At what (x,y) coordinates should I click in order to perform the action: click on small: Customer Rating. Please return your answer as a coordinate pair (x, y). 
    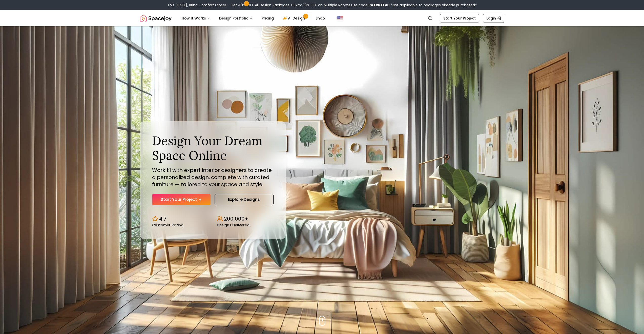
    Looking at the image, I should click on (168, 225).